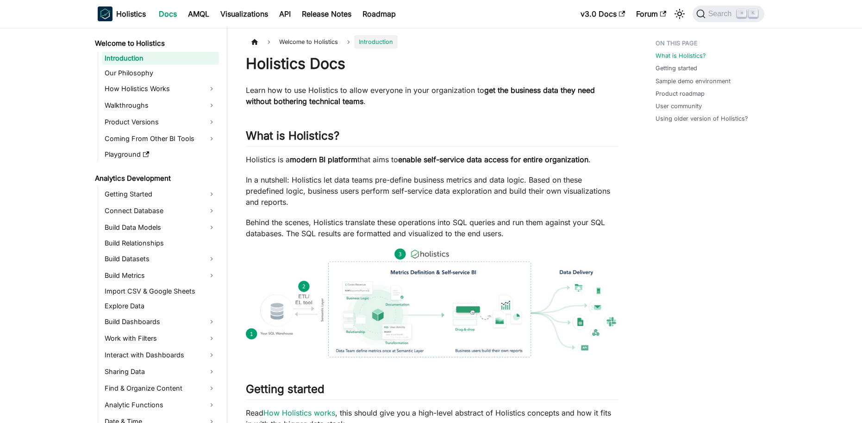 The image size is (862, 423). I want to click on a: Our Philosophy, so click(160, 73).